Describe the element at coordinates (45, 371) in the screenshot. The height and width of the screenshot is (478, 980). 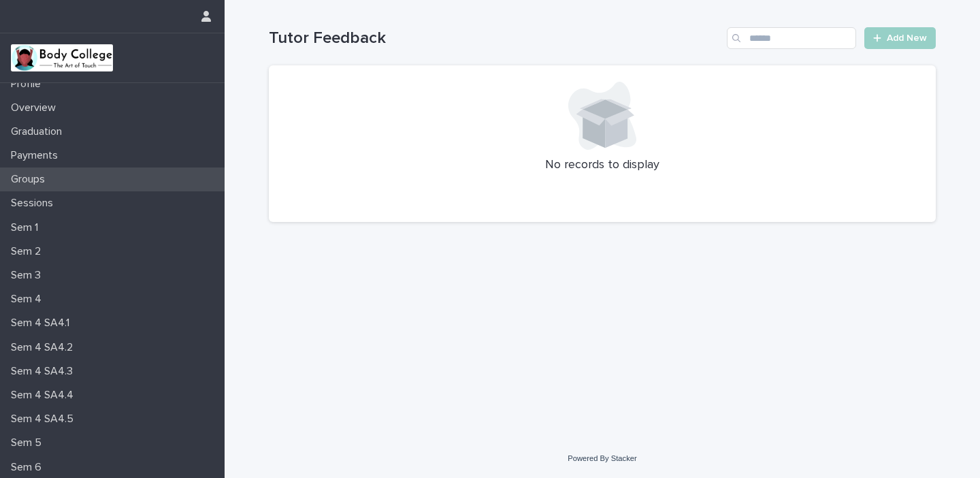
I see `p: Sem 4 SA4.3` at that location.